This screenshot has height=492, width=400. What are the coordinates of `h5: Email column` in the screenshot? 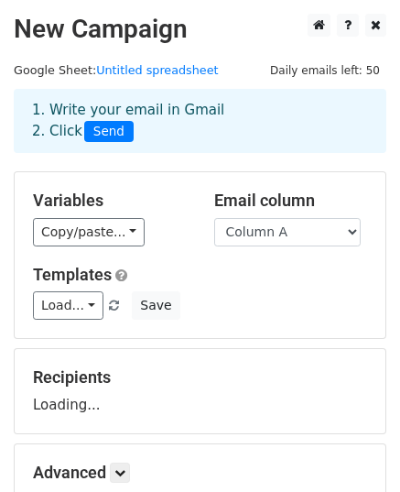 It's located at (291, 201).